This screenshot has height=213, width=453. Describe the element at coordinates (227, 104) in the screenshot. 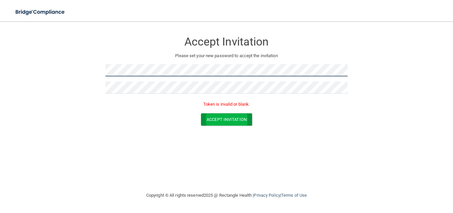

I see `p: Token is invalid or blank.` at that location.